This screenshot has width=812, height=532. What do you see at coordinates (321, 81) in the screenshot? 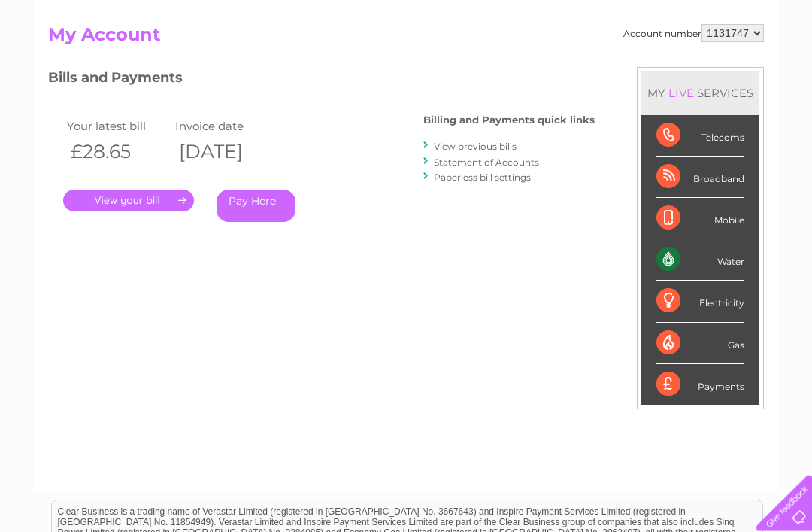
I see `h3: Bills and Payments` at bounding box center [321, 81].